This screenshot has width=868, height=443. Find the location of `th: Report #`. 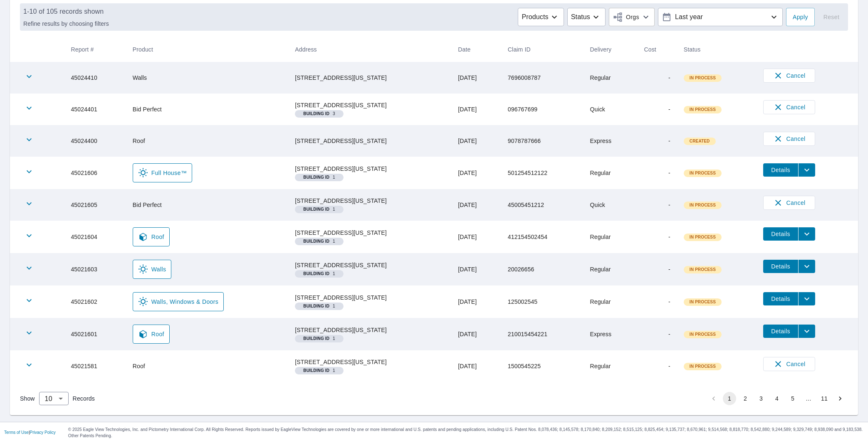

th: Report # is located at coordinates (94, 50).